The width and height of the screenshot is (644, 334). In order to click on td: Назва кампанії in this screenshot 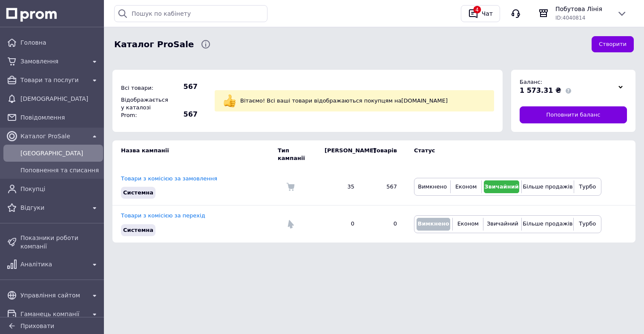, I will do `click(195, 154)`.